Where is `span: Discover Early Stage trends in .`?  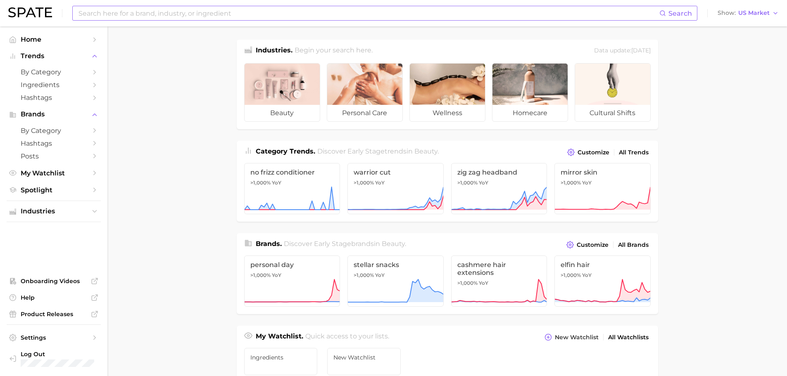
span: Discover Early Stage trends in . is located at coordinates (378, 151).